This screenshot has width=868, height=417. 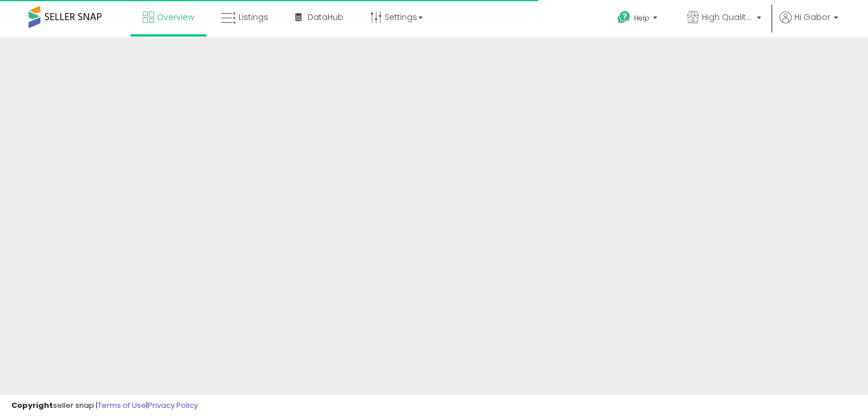 I want to click on span: DataHub, so click(x=326, y=17).